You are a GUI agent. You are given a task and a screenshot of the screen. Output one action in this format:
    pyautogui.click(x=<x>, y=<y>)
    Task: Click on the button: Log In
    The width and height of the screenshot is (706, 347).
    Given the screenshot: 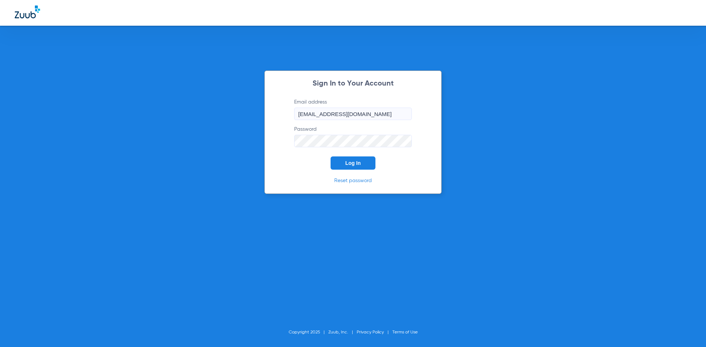 What is the action you would take?
    pyautogui.click(x=353, y=163)
    